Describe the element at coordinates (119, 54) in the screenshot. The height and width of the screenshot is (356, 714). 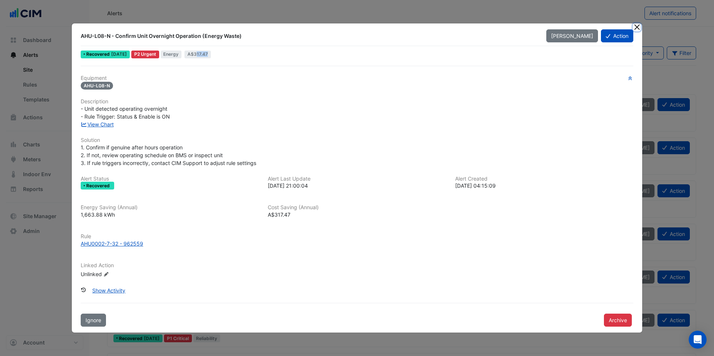
I see `span: Mon 22-Sep-2025 21:00 AEST` at that location.